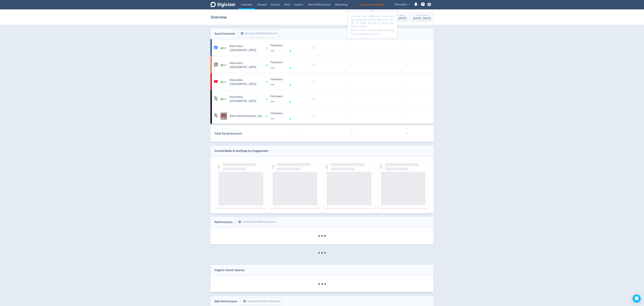  What do you see at coordinates (322, 115) in the screenshot?
I see `a: BarnardosStreamers_Aus undefinedBarnardosStreamers_Aus Followers --- Followers --- _ 0%······` at bounding box center [322, 115].